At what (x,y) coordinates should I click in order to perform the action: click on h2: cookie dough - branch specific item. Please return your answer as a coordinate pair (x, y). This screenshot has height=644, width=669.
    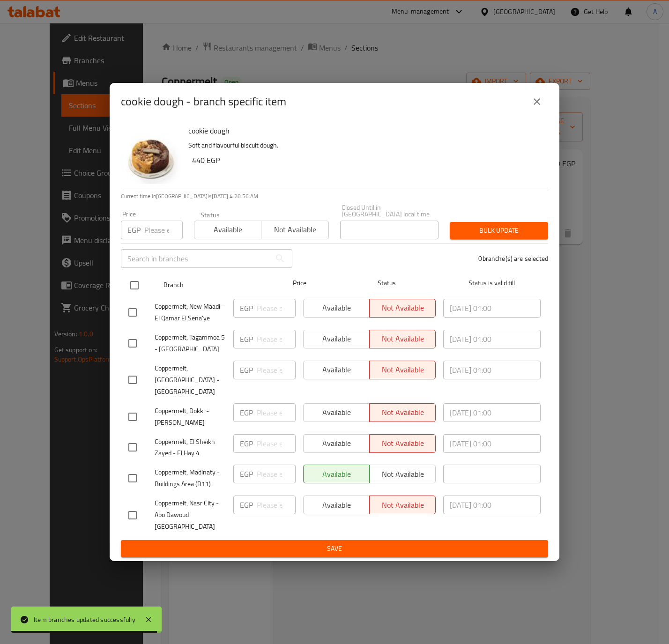
    Looking at the image, I should click on (204, 102).